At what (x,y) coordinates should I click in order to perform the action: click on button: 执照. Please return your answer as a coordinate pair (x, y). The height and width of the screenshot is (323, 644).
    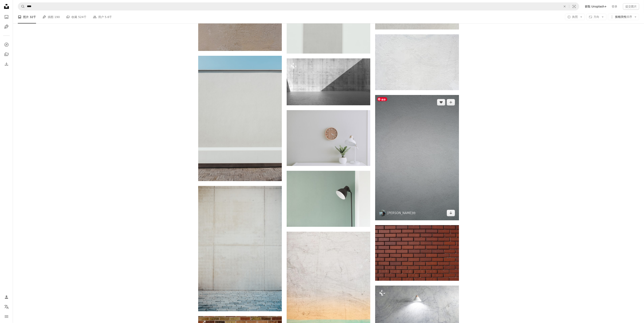
    Looking at the image, I should click on (575, 17).